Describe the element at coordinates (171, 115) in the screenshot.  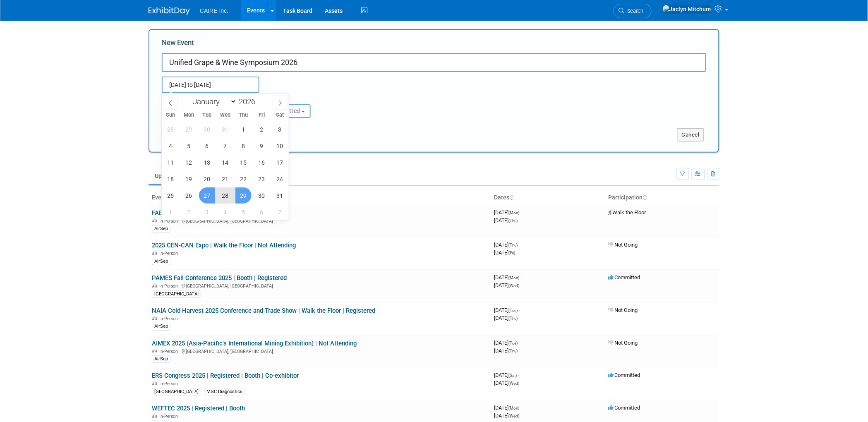
I see `span: Sun` at that location.